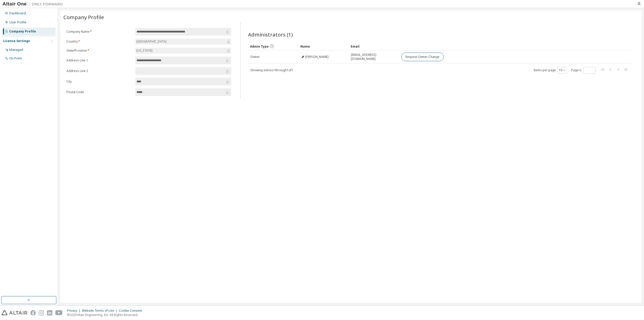  Describe the element at coordinates (422, 57) in the screenshot. I see `button: Request Owner Change` at that location.